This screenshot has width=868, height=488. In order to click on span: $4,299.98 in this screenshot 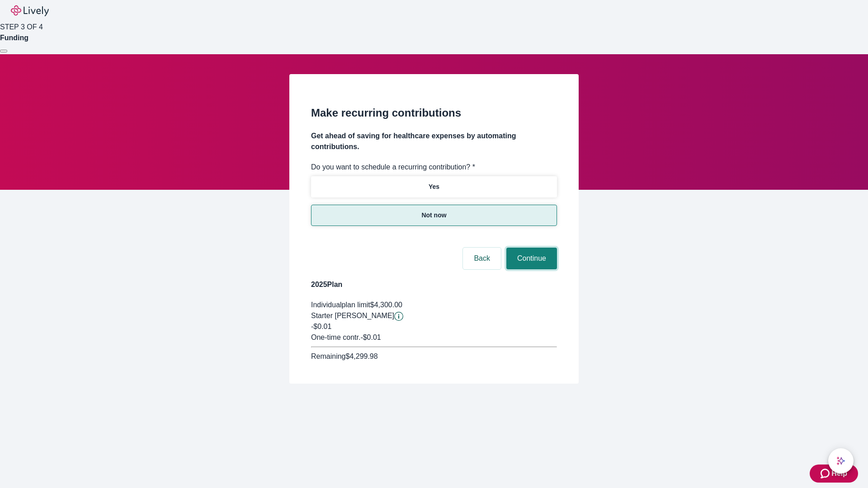, I will do `click(361, 356)`.